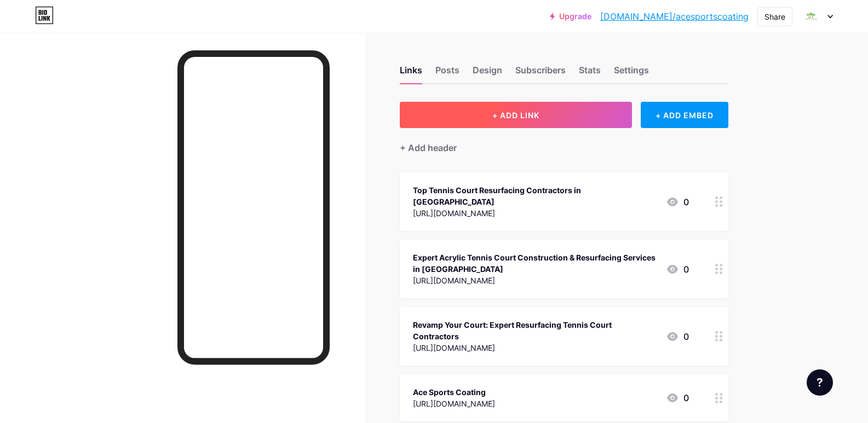  What do you see at coordinates (428, 148) in the screenshot?
I see `div: + Add header` at bounding box center [428, 148].